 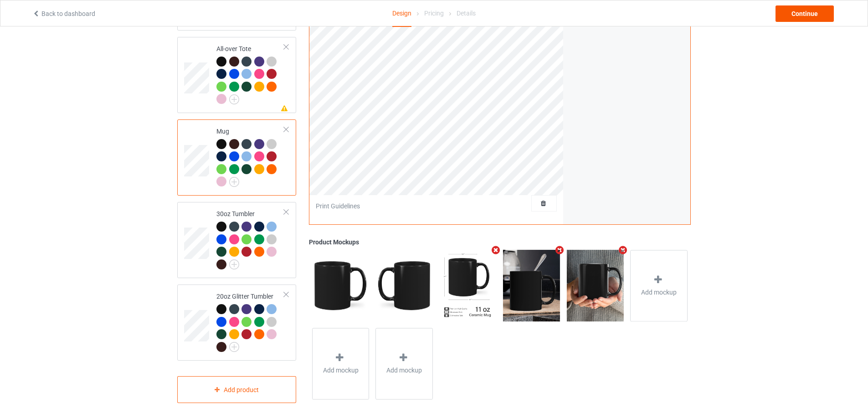 I want to click on div: Design, so click(x=402, y=13).